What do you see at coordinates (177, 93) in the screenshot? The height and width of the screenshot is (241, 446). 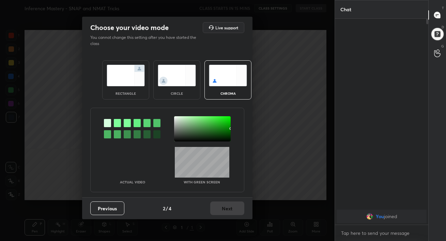 I see `div: circle` at bounding box center [177, 93].